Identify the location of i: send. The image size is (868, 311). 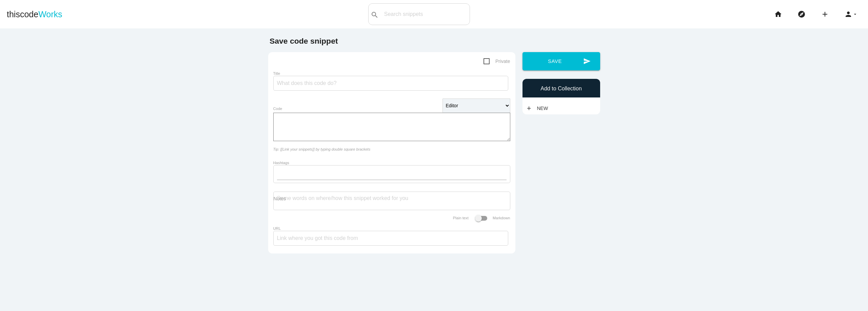
(587, 61).